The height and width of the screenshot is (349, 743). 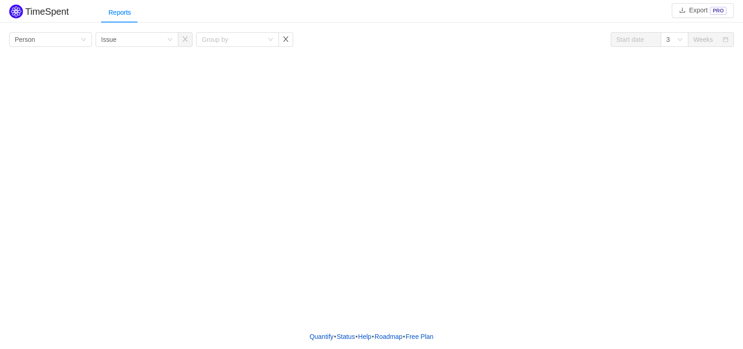 I want to click on img: Quantify logo, so click(x=16, y=11).